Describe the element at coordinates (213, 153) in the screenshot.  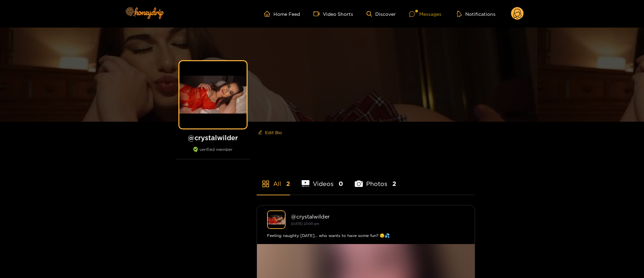
I see `div: verified member` at that location.